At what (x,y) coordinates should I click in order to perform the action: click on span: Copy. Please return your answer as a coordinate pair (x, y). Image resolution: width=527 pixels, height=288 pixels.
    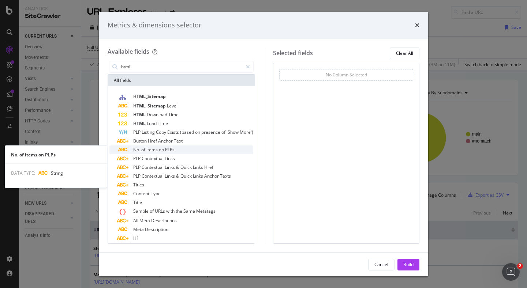
    Looking at the image, I should click on (161, 132).